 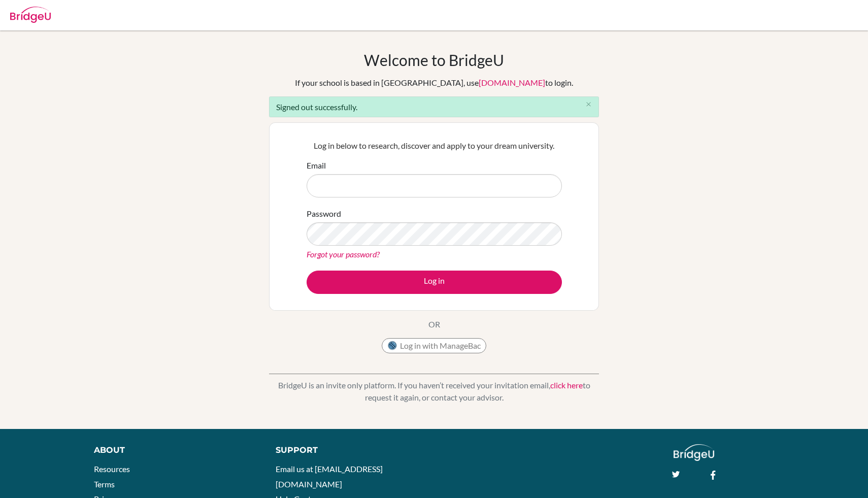 What do you see at coordinates (316, 165) in the screenshot?
I see `label: Email` at bounding box center [316, 165].